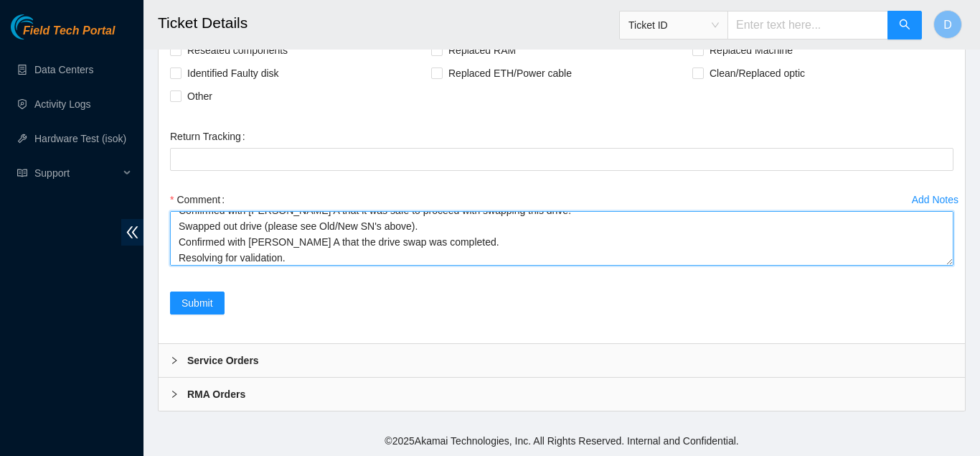  I want to click on img: Akamai Technologies, so click(41, 27).